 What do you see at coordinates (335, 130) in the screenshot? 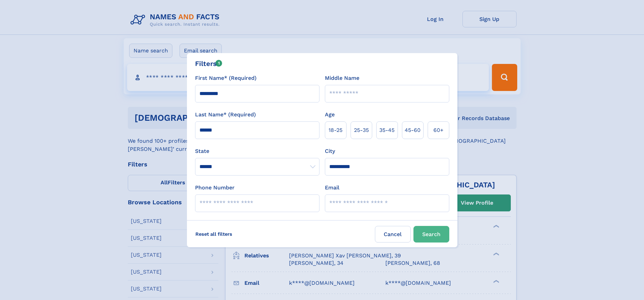
I see `span: 18‑25` at bounding box center [335, 130].